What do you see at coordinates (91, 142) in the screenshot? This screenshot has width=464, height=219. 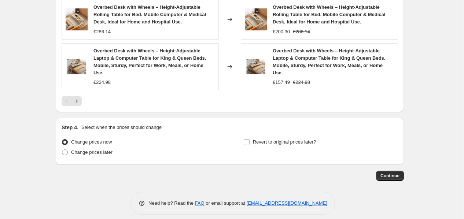 I see `span: Change prices now` at bounding box center [91, 142].